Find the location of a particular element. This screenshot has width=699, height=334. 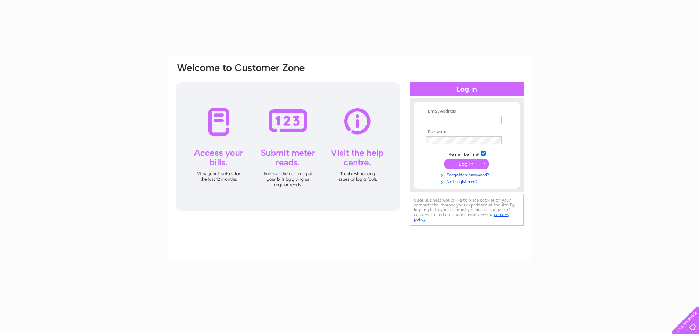

a: Forgotten password? is located at coordinates (467, 174).